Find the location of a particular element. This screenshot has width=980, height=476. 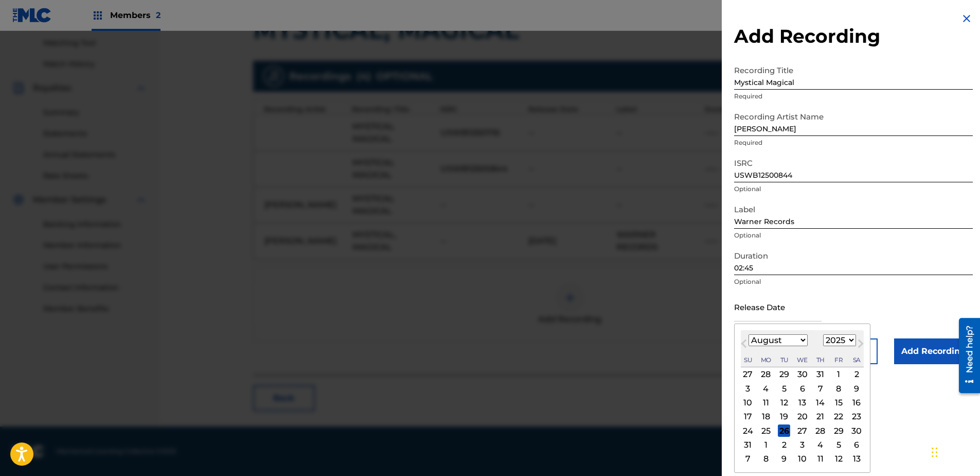

div: Thursday is located at coordinates (821, 360).